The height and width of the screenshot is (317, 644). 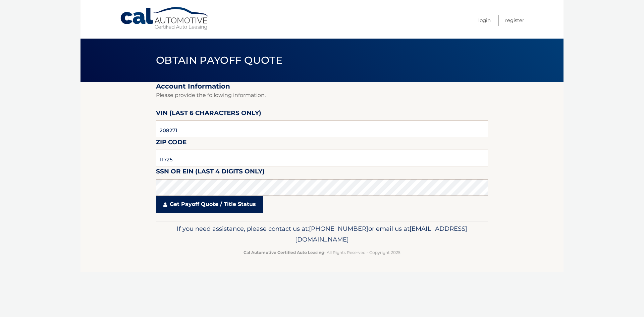 What do you see at coordinates (322, 252) in the screenshot?
I see `p: - All Rights Reserved - Copyright 2025` at bounding box center [322, 252].